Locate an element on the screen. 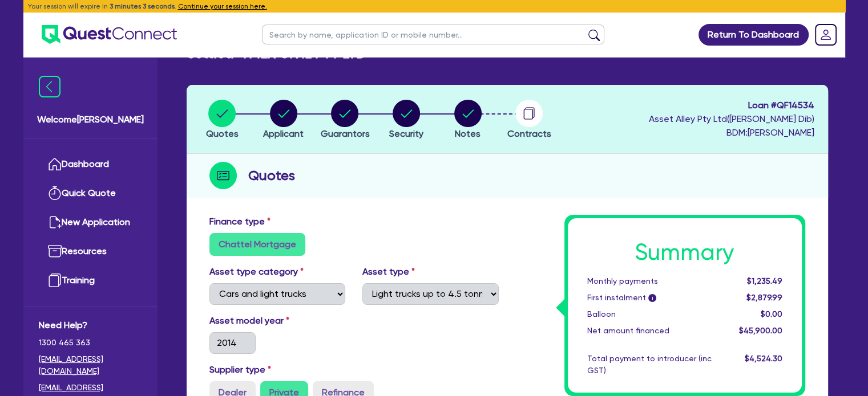 Image resolution: width=868 pixels, height=396 pixels. button: Applicant is located at coordinates (283, 120).